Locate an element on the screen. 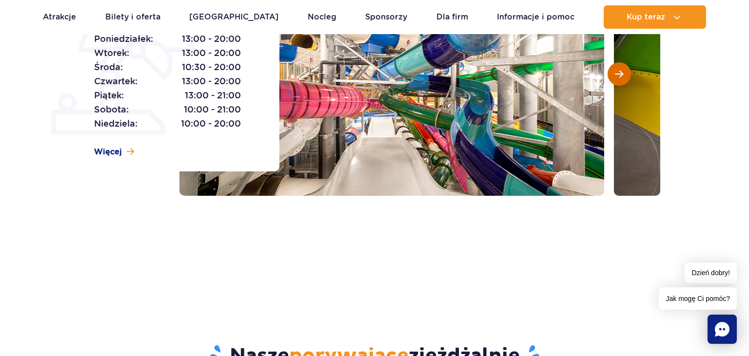 Image resolution: width=749 pixels, height=356 pixels. span: 10:00 - 21:00 is located at coordinates (212, 110).